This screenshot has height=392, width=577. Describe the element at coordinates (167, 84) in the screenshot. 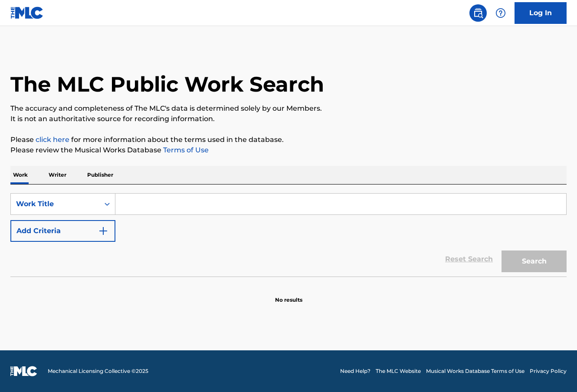

I see `h1: The MLC Public Work Search` at that location.